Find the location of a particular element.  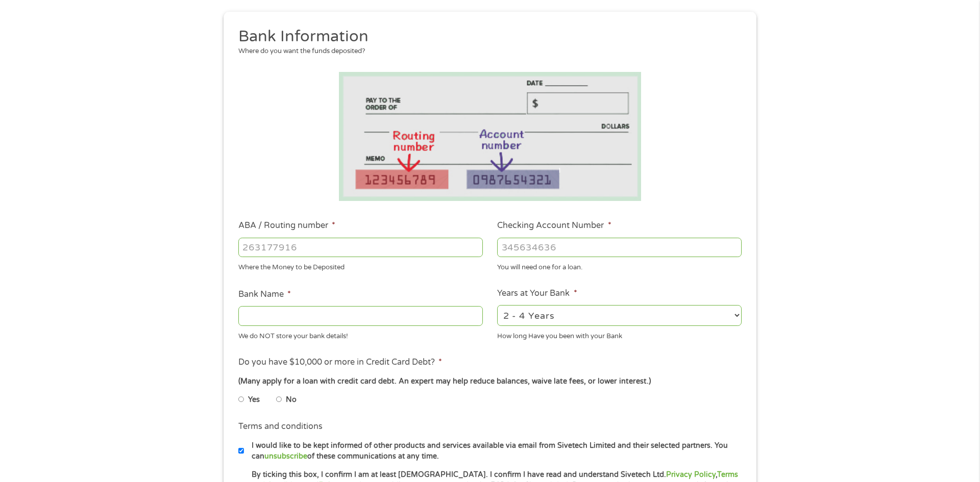

input: 263177916 is located at coordinates (361, 248).